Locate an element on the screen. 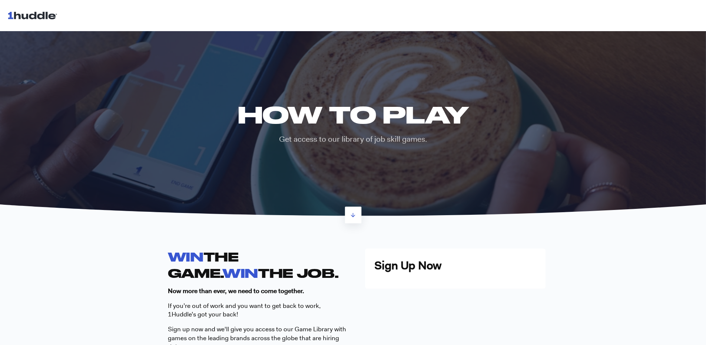 The height and width of the screenshot is (345, 706). span: If you’re out of work and you want to get back to work, 1Huddle’s got your back! is located at coordinates (244, 310).